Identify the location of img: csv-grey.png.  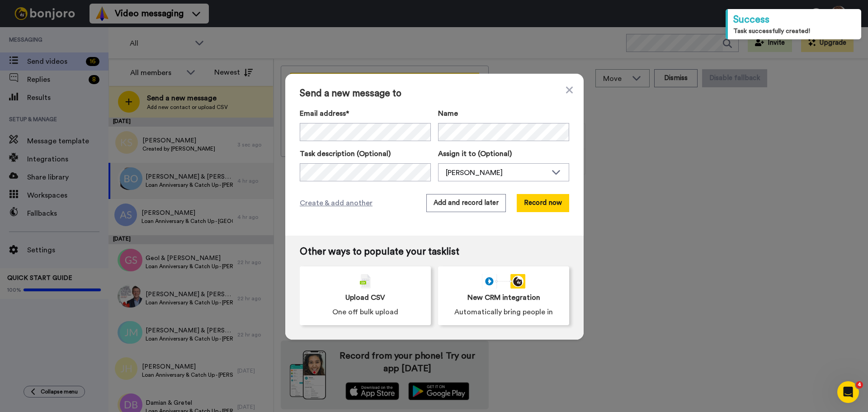
(366, 282).